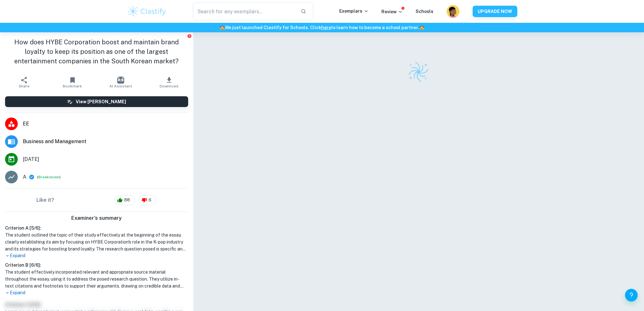  What do you see at coordinates (425, 11) in the screenshot?
I see `a: Schools` at bounding box center [425, 11].